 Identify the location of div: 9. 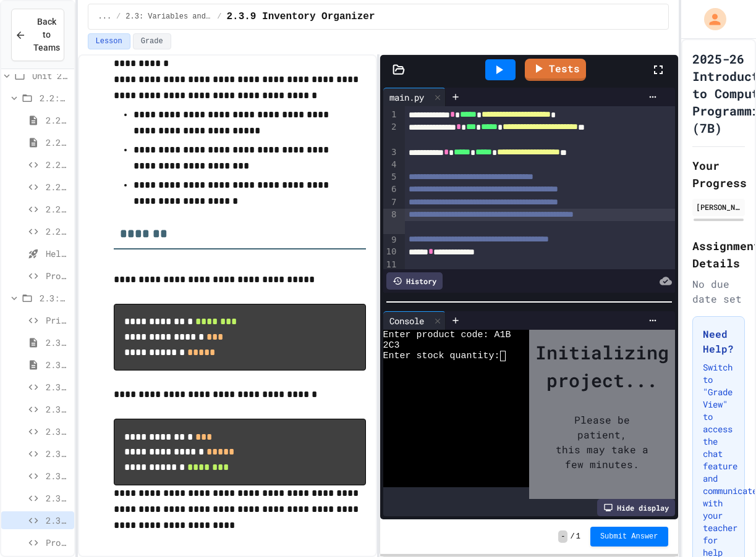
(390, 240).